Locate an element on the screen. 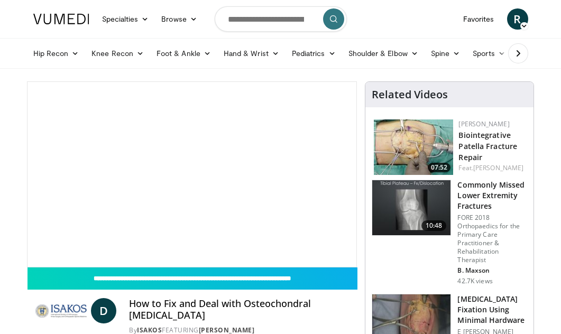 The width and height of the screenshot is (561, 334). h4: Related Videos is located at coordinates (409, 95).